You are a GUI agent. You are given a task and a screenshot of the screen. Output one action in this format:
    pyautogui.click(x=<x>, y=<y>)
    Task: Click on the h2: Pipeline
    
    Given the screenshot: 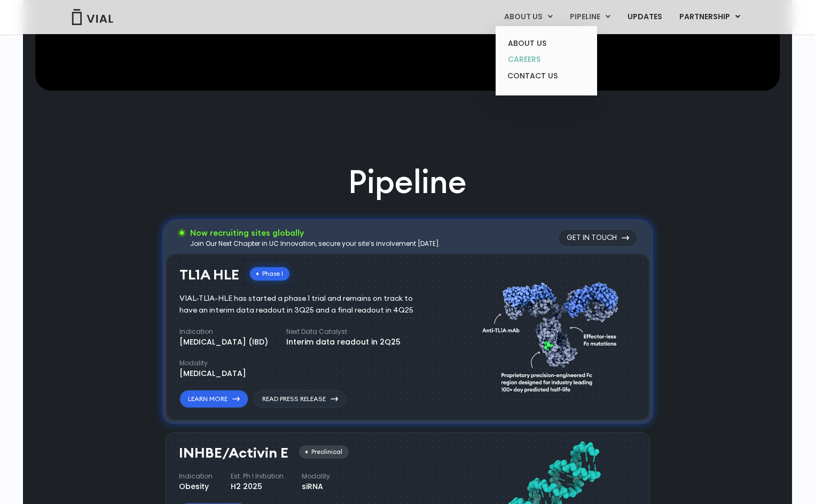 What is the action you would take?
    pyautogui.click(x=408, y=182)
    